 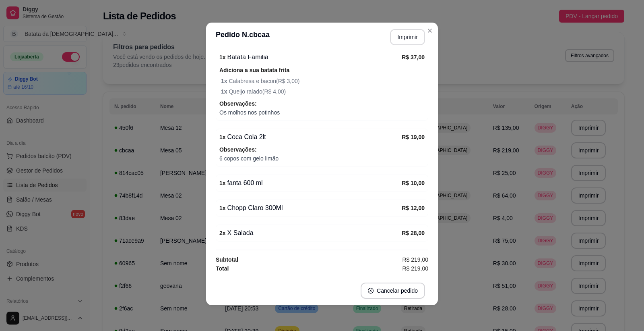 What do you see at coordinates (407, 37) in the screenshot?
I see `button: Imprimir` at bounding box center [407, 37].